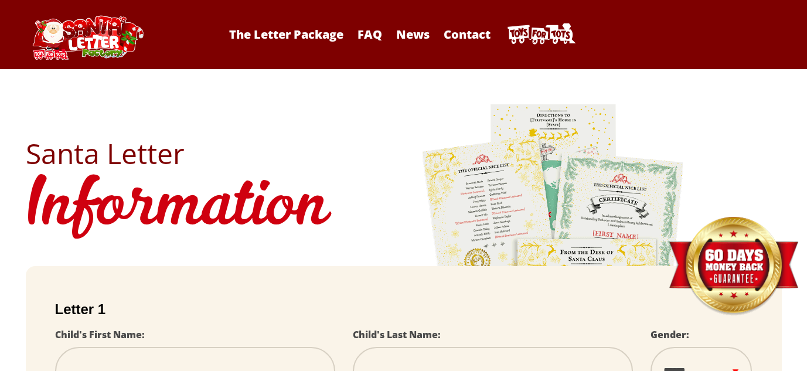  I want to click on a: News, so click(413, 34).